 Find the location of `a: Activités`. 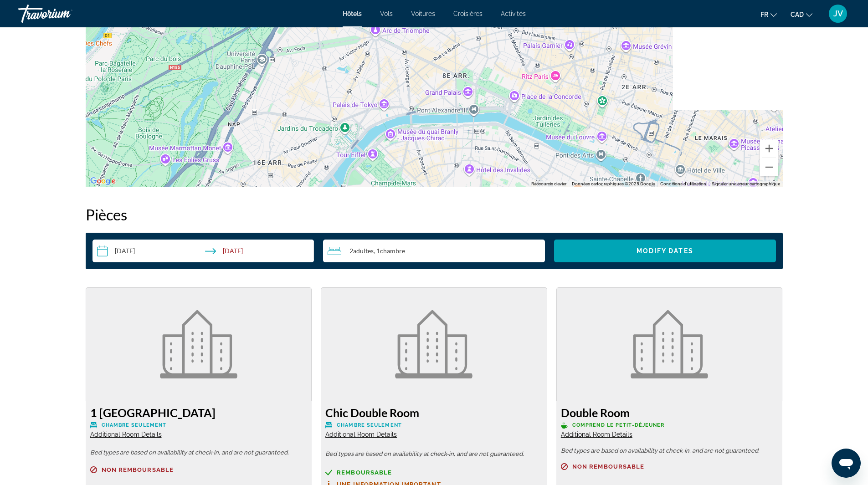

a: Activités is located at coordinates (513, 14).